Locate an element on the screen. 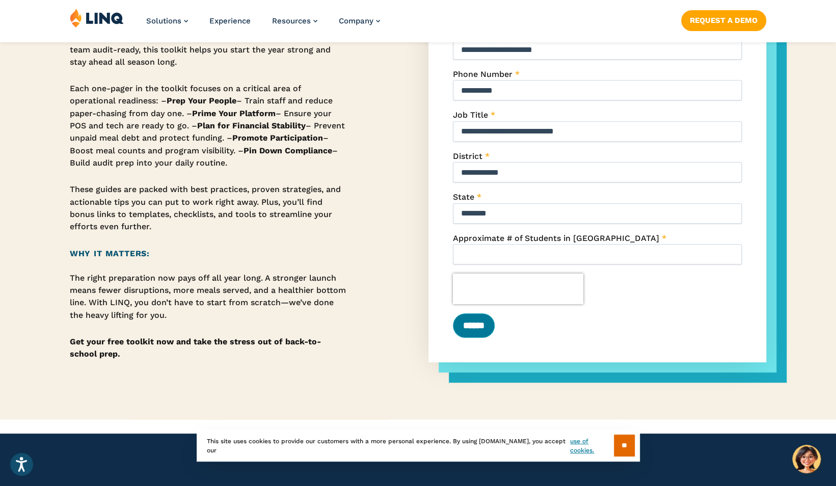  strong: Prep Your People is located at coordinates (201, 100).